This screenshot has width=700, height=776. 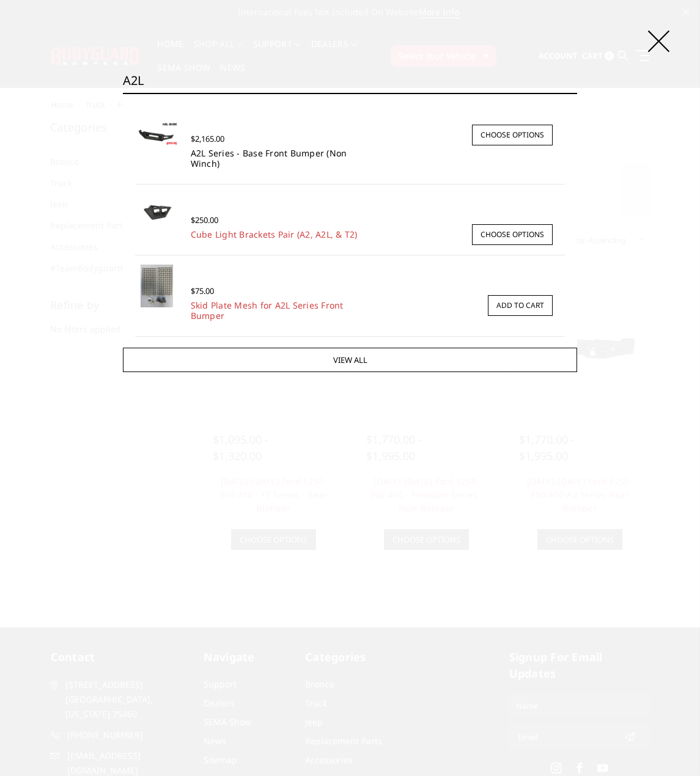 What do you see at coordinates (273, 235) in the screenshot?
I see `a: Cube Light Brackets Pair (A2, A2L, & T2)` at bounding box center [273, 235].